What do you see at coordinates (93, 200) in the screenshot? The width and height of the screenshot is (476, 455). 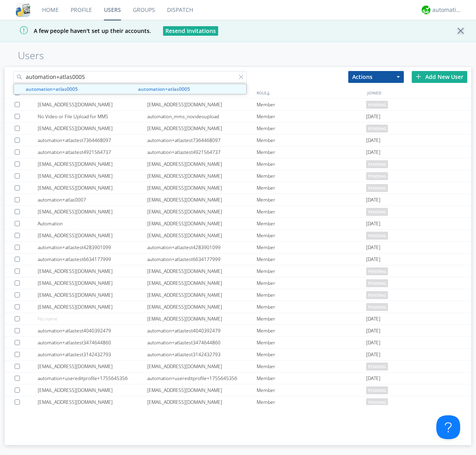 I see `div: automation+atlas0007` at bounding box center [93, 200].